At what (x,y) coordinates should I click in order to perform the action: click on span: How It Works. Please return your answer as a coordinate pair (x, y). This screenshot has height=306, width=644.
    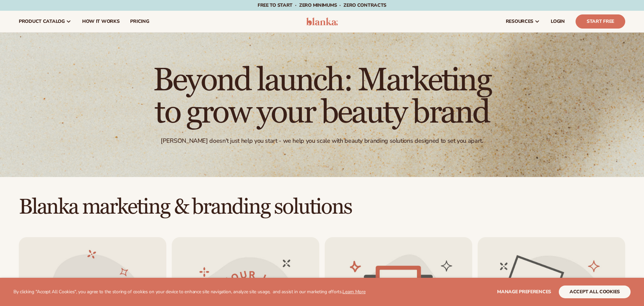
    Looking at the image, I should click on (101, 21).